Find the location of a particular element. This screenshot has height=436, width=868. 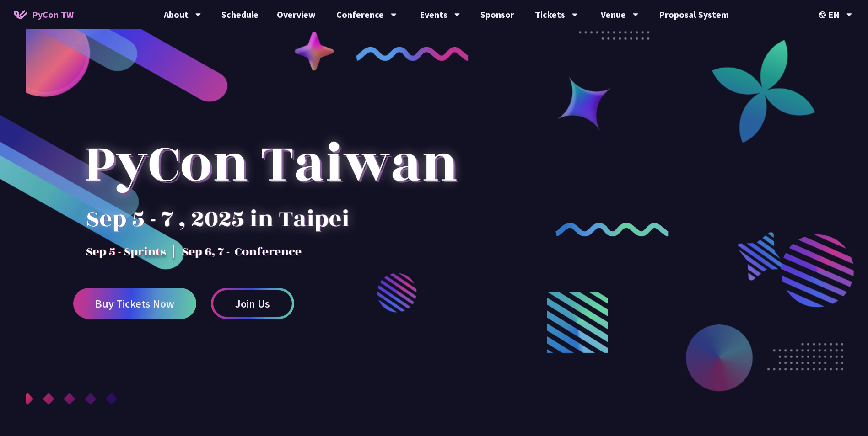

span: Join Us is located at coordinates (252, 304).